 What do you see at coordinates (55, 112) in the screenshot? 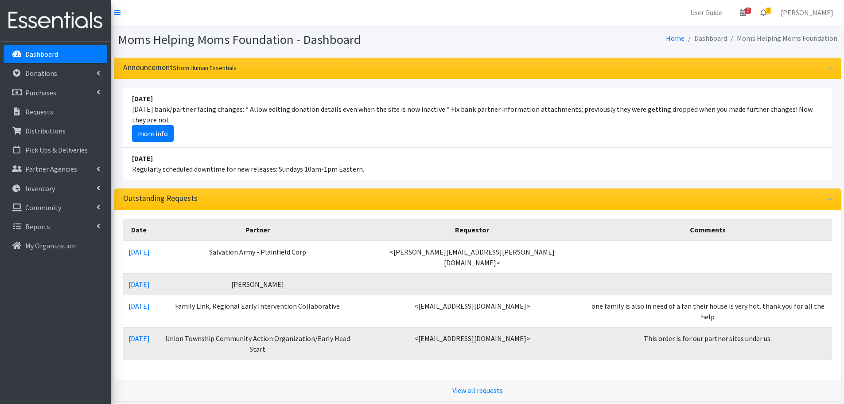
I see `a: Requests` at bounding box center [55, 112].